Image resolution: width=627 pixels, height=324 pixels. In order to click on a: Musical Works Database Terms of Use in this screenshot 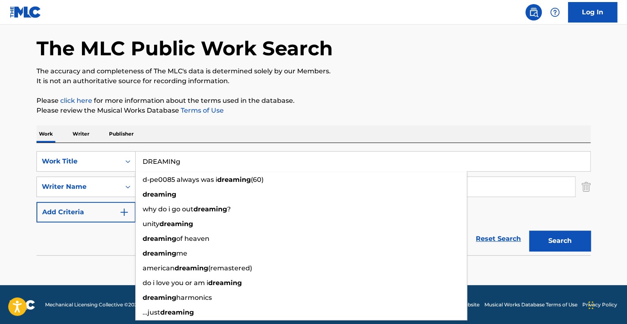, I will do `click(531, 305)`.